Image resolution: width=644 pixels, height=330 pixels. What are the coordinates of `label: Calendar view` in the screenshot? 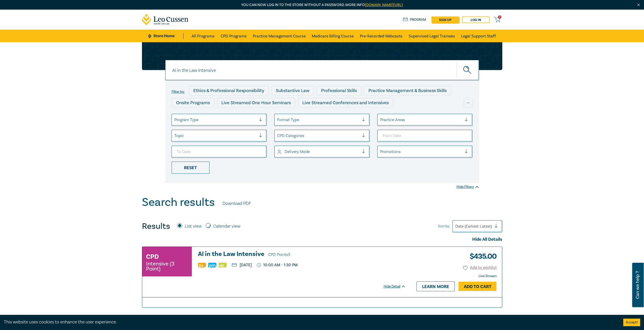 It's located at (226, 227).